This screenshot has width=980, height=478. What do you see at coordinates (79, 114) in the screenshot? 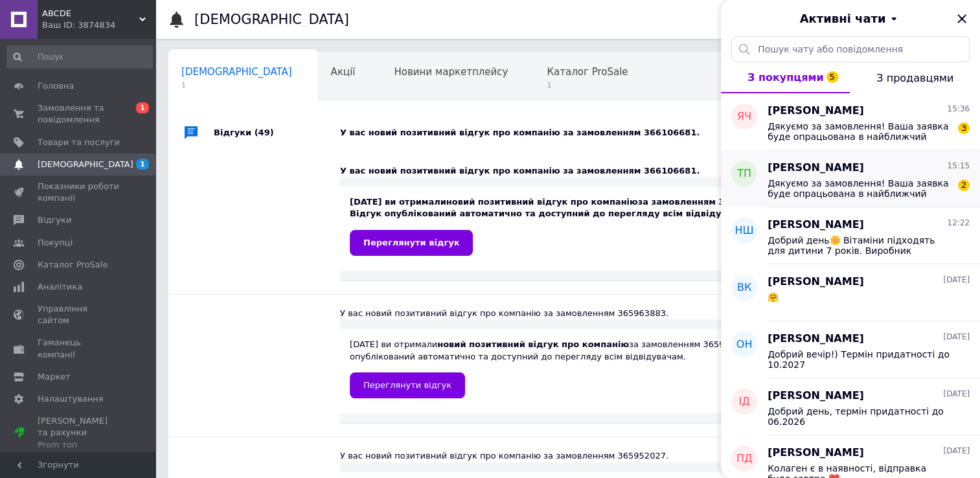
I see `span: Замовлення та повідомлення` at bounding box center [79, 114].